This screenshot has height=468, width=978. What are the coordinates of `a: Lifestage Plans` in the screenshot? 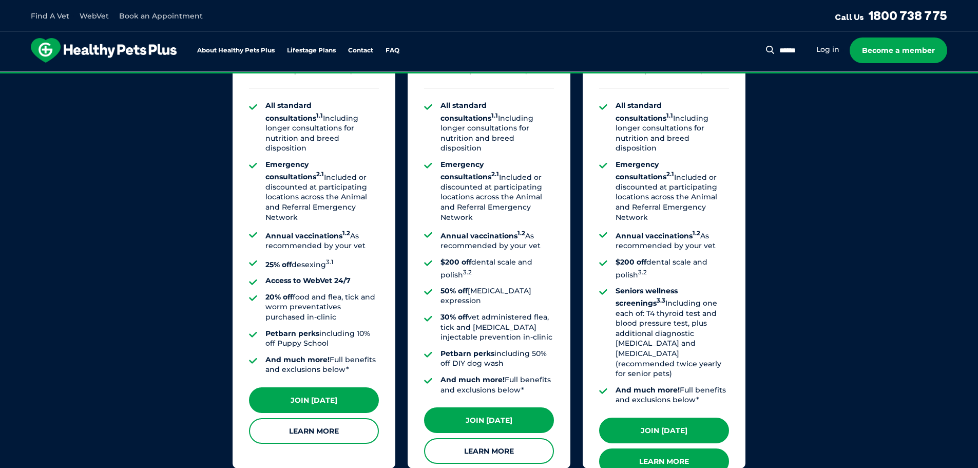 It's located at (311, 50).